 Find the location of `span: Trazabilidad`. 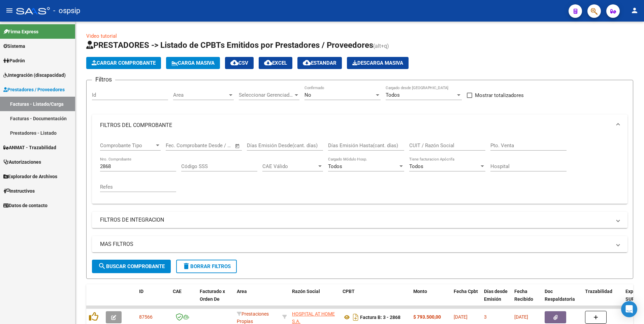

span: Trazabilidad is located at coordinates (599, 291).